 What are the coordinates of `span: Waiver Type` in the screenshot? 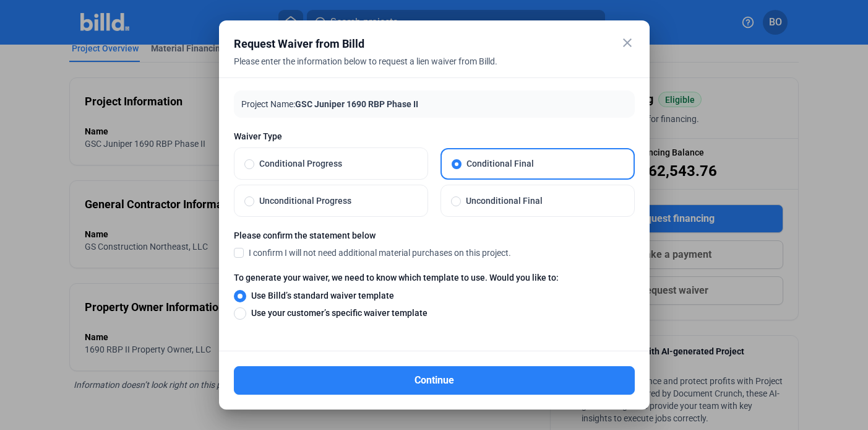 It's located at (434, 136).